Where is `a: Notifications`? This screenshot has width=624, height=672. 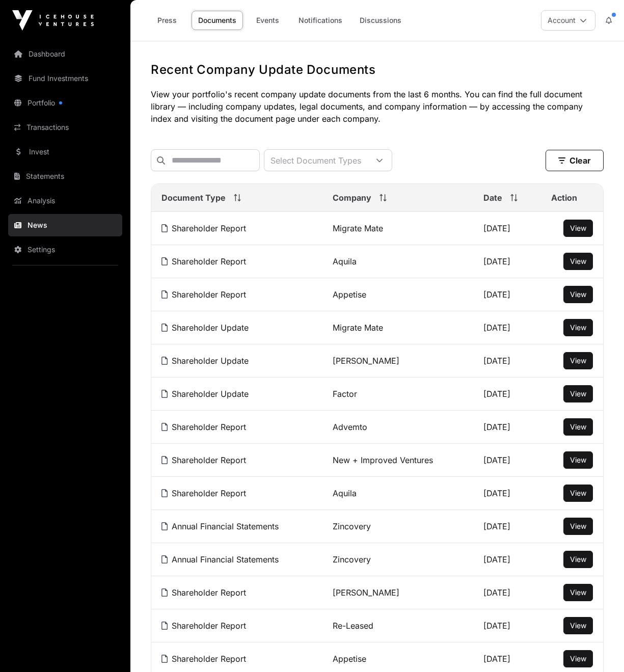
a: Notifications is located at coordinates (321, 21).